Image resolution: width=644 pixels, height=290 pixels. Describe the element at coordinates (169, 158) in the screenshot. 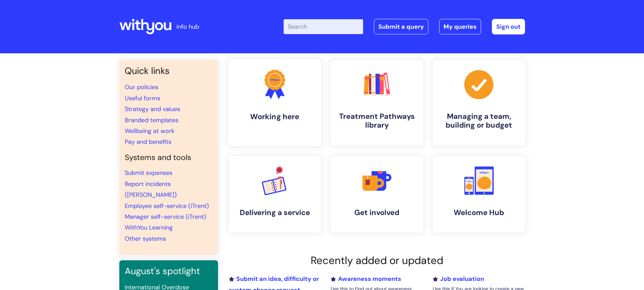

I see `h4: Systems and tools` at that location.